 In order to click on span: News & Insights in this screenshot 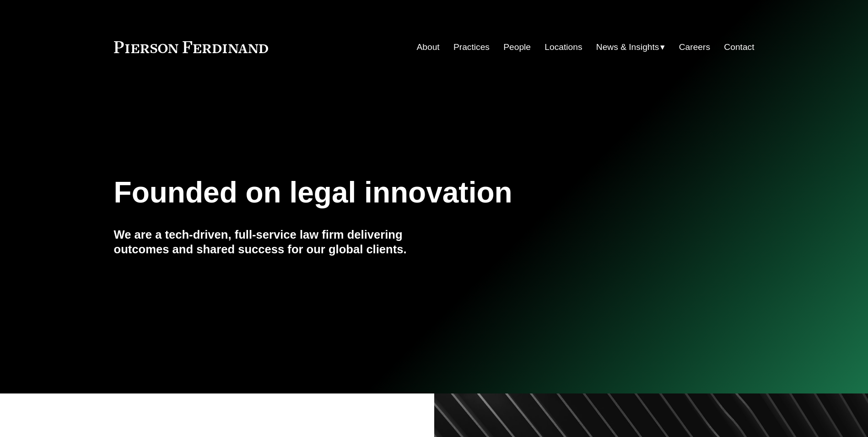, I will do `click(627, 47)`.